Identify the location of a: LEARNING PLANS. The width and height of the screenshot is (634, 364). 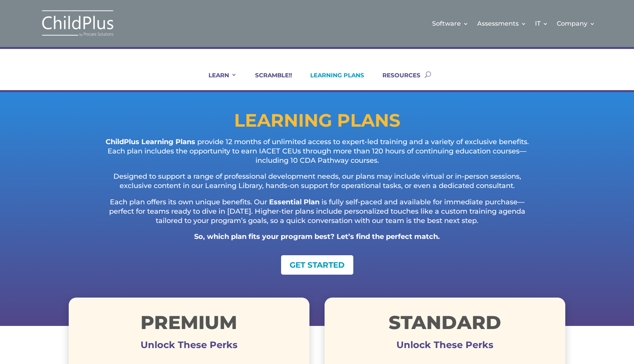
(332, 81).